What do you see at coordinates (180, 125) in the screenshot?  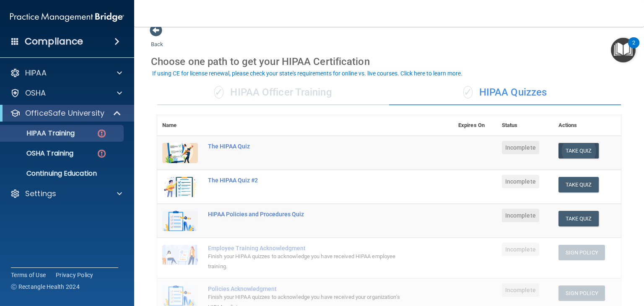 I see `th: Name` at bounding box center [180, 125].